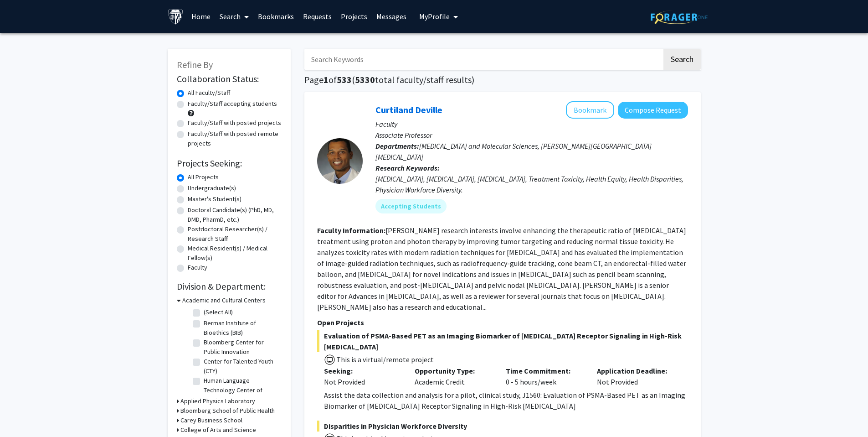 Image resolution: width=868 pixels, height=437 pixels. Describe the element at coordinates (503, 323) in the screenshot. I see `p: Open Projects` at that location.